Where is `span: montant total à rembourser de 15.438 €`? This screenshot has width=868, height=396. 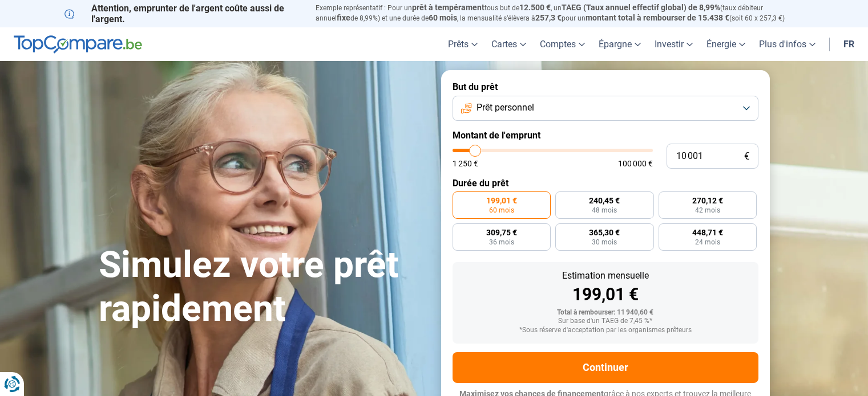
span: montant total à rembourser de 15.438 € is located at coordinates (658, 18).